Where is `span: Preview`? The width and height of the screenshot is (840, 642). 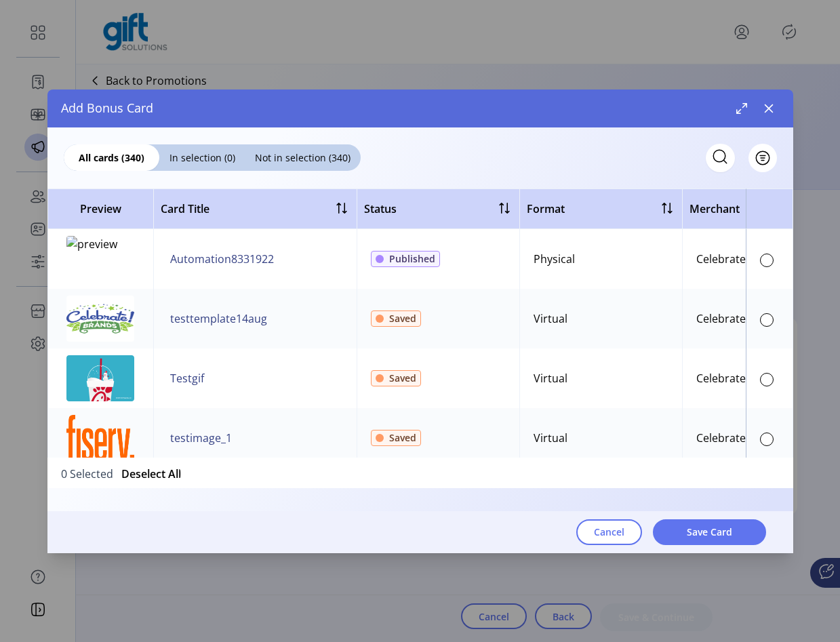 span: Preview is located at coordinates (100, 209).